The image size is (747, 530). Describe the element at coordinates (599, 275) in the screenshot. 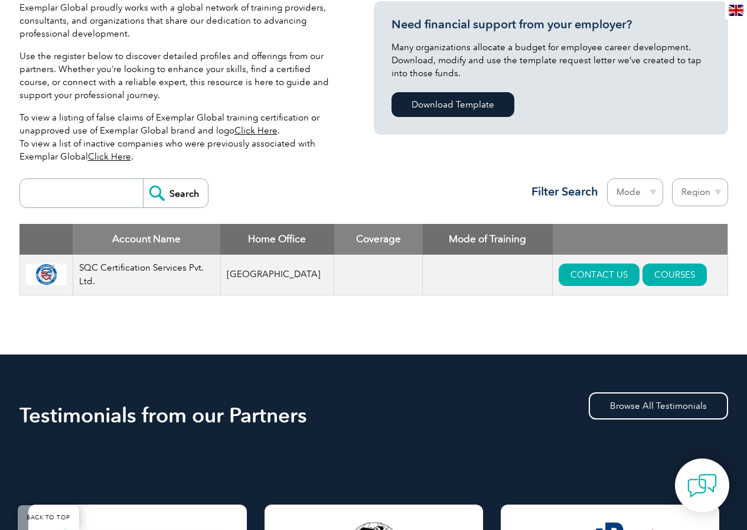

I see `a: CONTACT US` at that location.